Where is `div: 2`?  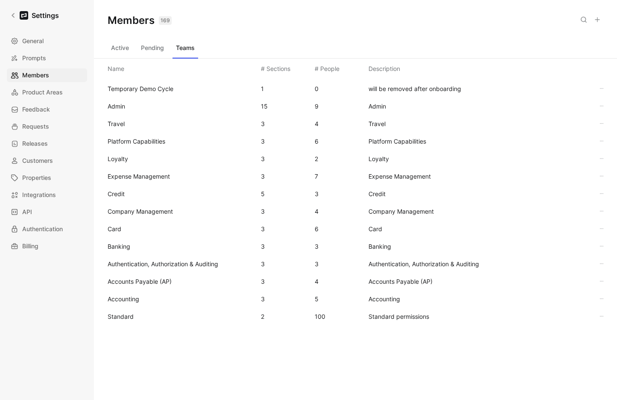
div: 2 is located at coordinates (263, 316).